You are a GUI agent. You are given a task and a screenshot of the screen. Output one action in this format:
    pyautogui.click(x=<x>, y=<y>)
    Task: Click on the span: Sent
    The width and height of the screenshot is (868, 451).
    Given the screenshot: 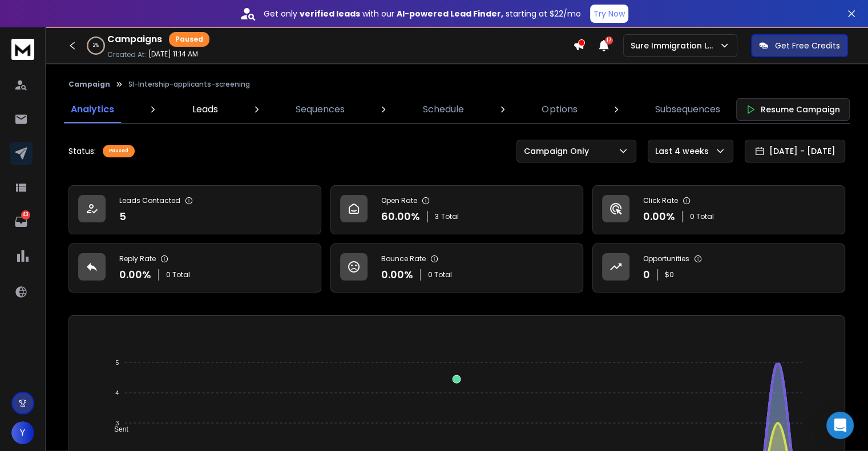 What is the action you would take?
    pyautogui.click(x=117, y=429)
    